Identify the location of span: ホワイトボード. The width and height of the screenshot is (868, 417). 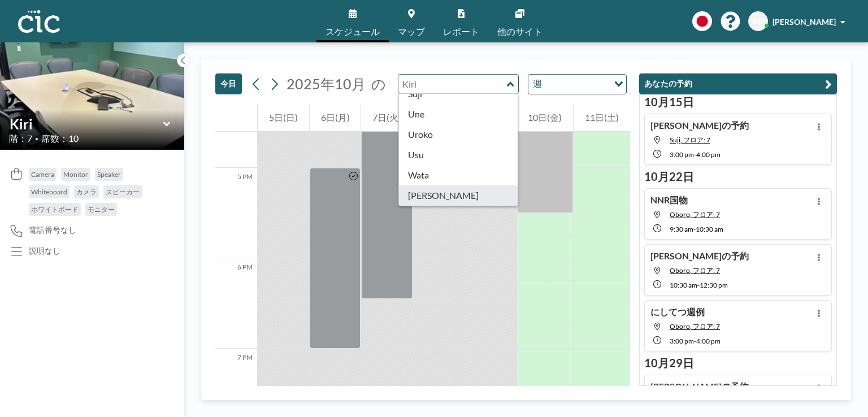
(55, 209).